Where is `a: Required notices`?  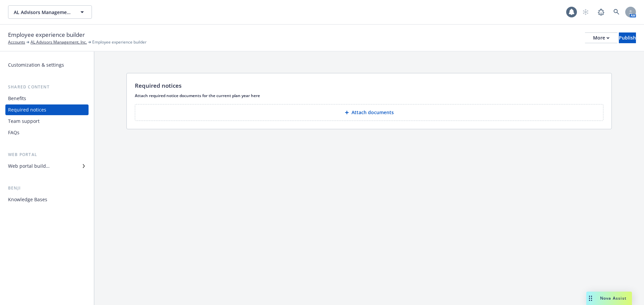 a: Required notices is located at coordinates (47, 110).